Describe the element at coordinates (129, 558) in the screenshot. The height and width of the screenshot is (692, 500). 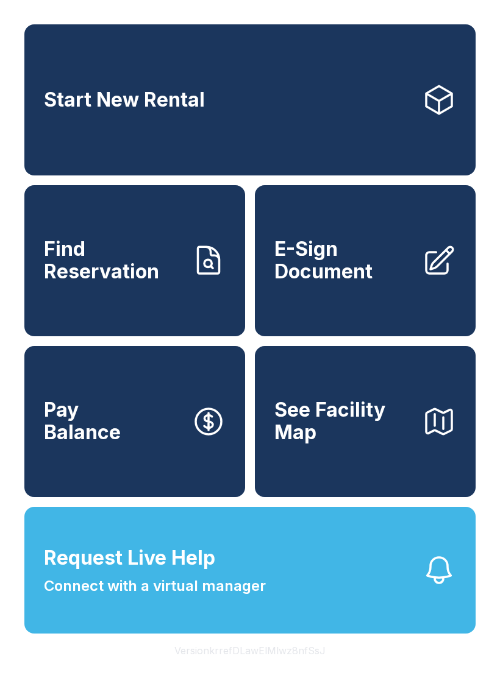
I see `span: Request Live Help` at that location.